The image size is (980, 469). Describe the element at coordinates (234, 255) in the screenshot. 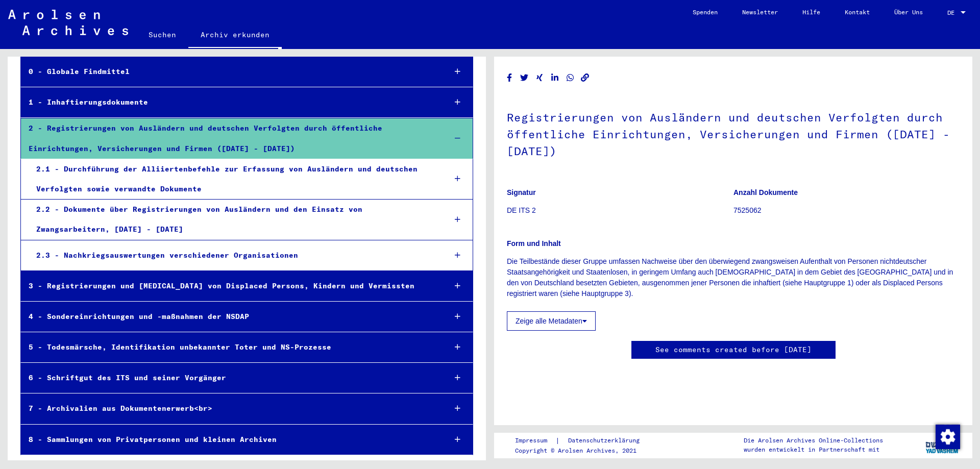

I see `div: 2.3 - Nachkriegsauswertungen verschiedener Organisationen` at that location.